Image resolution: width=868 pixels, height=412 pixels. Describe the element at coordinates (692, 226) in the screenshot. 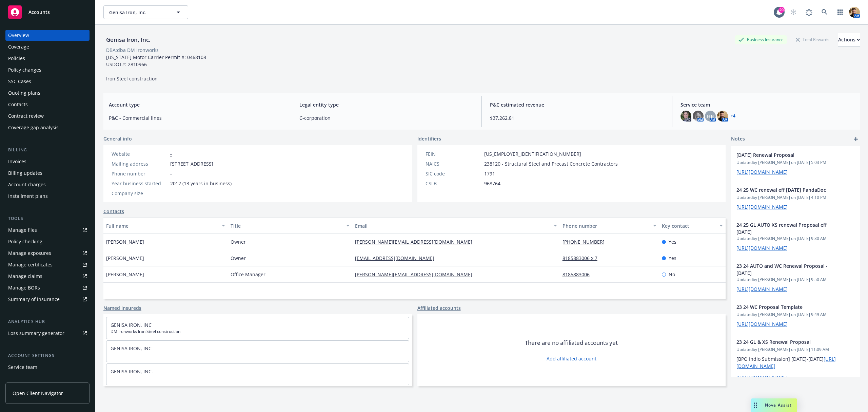

I see `button: Key contact` at that location.